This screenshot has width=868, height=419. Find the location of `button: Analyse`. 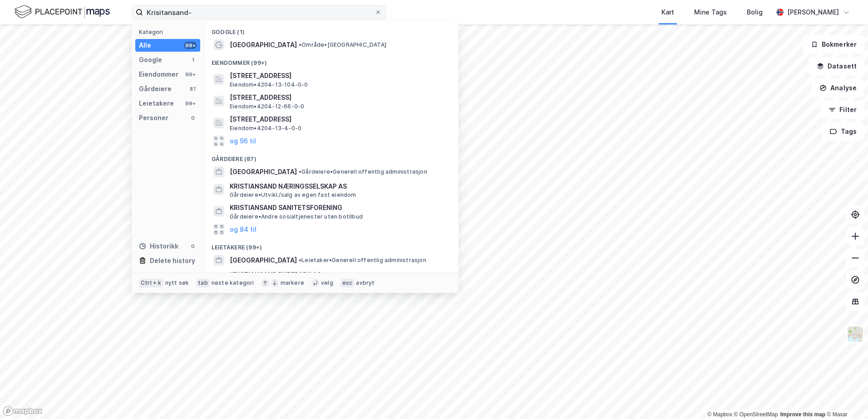

button: Analyse is located at coordinates (838, 88).